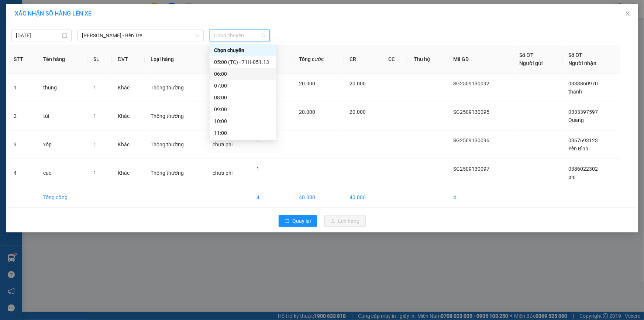 The width and height of the screenshot is (644, 320). I want to click on td: 2, so click(23, 116).